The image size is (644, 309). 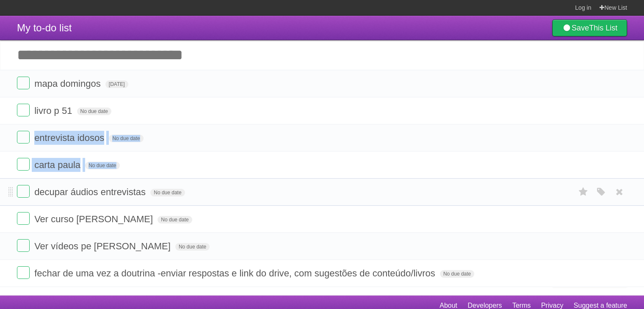 I want to click on label: Star task, so click(x=584, y=192).